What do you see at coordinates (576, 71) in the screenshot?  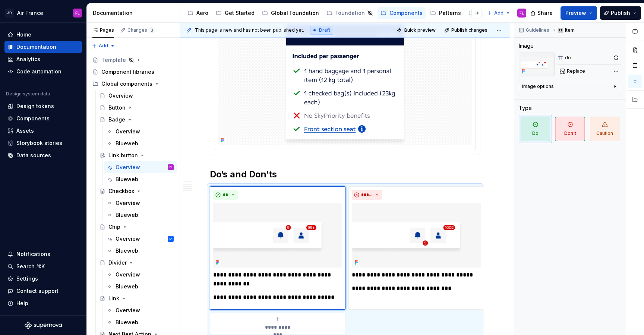 I see `span: Replace` at bounding box center [576, 71].